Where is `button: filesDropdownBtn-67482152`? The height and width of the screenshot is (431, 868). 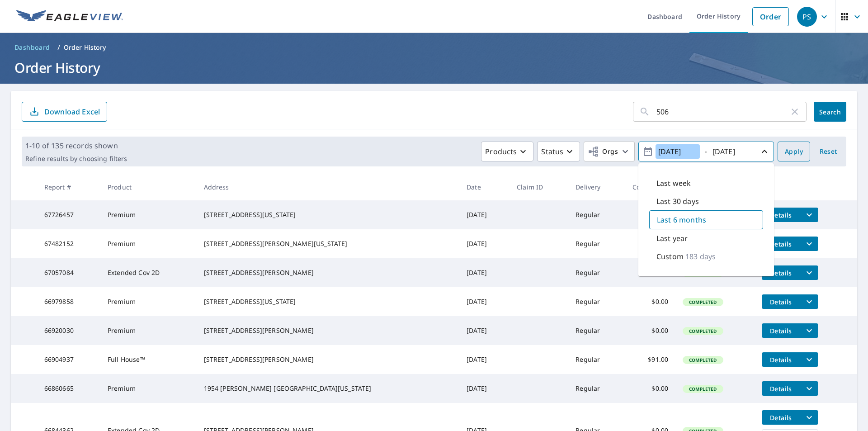 button: filesDropdownBtn-67482152 is located at coordinates (809, 244).